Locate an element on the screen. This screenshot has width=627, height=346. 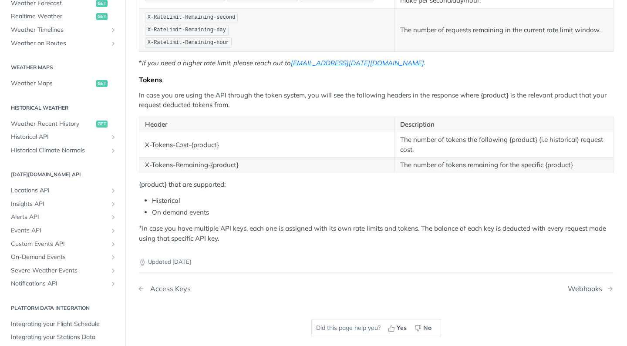
span: Alerts API is located at coordinates (59, 217).